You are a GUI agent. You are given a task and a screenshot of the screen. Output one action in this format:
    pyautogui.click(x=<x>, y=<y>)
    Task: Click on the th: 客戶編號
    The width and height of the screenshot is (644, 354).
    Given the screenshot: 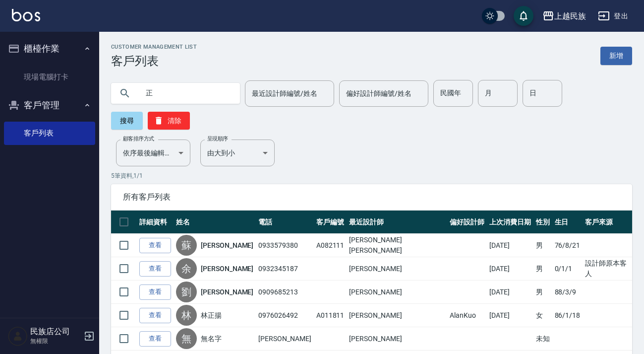 What is the action you would take?
    pyautogui.click(x=330, y=222)
    